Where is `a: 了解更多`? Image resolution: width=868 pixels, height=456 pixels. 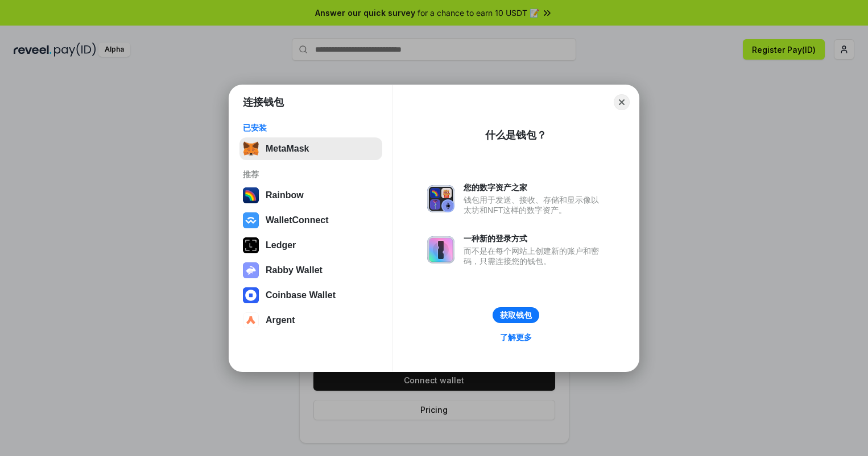
a: 了解更多 is located at coordinates (516, 337).